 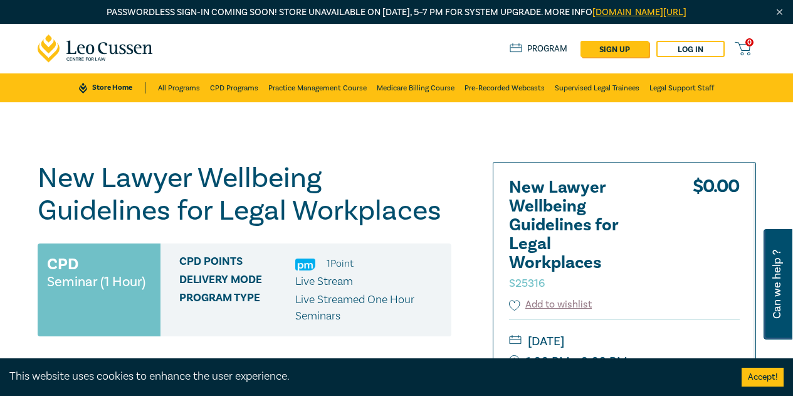 I want to click on button: Description, so click(x=244, y=368).